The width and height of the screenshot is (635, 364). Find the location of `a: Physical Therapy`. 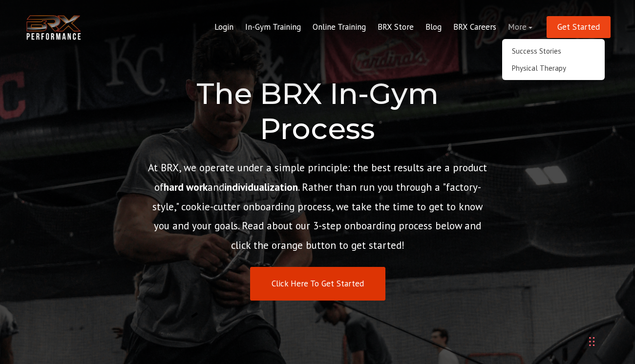

a: Physical Therapy is located at coordinates (553, 68).